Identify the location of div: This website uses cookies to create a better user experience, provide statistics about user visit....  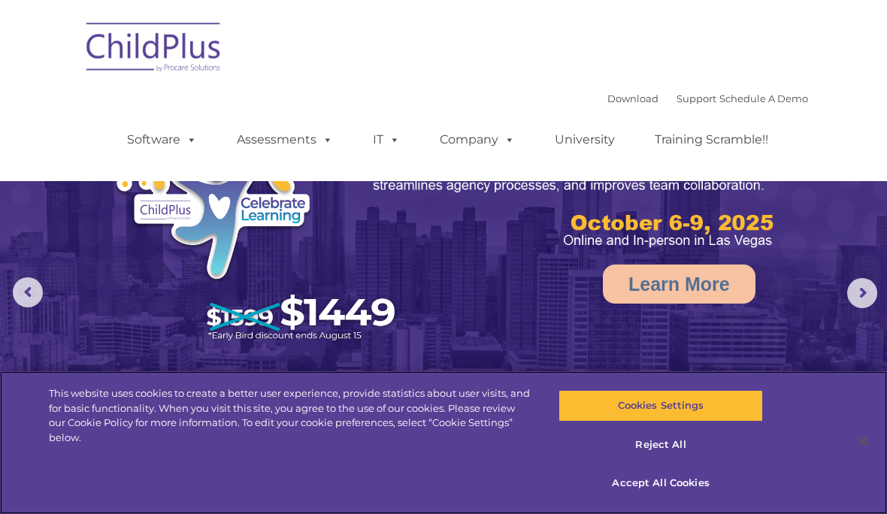
(290, 416).